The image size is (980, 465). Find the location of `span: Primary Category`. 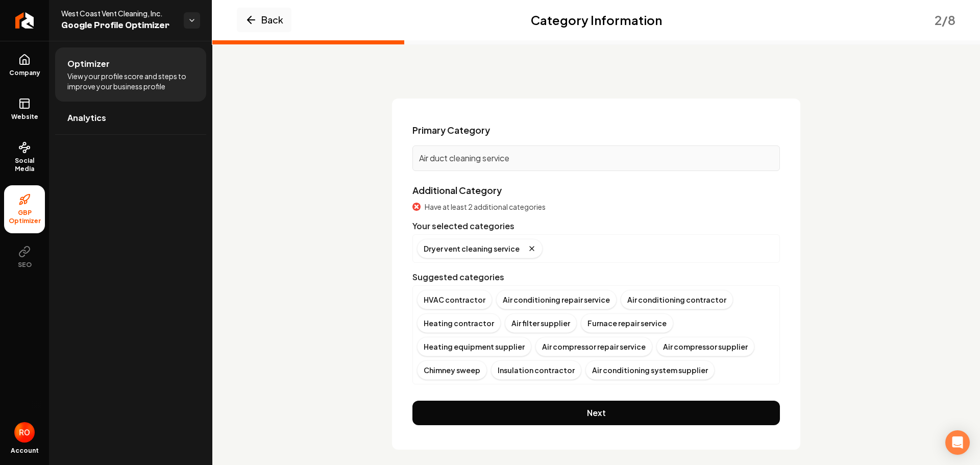

span: Primary Category is located at coordinates (451, 130).